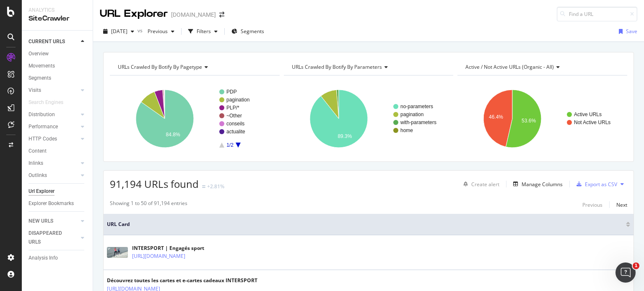 The width and height of the screenshot is (644, 291). What do you see at coordinates (53, 175) in the screenshot?
I see `a: Outlinks` at bounding box center [53, 175].